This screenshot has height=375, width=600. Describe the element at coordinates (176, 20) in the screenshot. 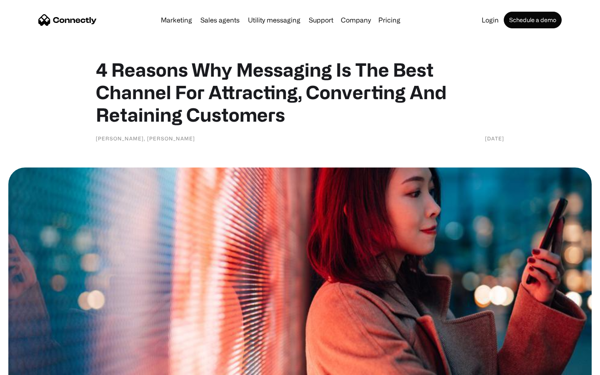

I see `a: Marketing` at that location.